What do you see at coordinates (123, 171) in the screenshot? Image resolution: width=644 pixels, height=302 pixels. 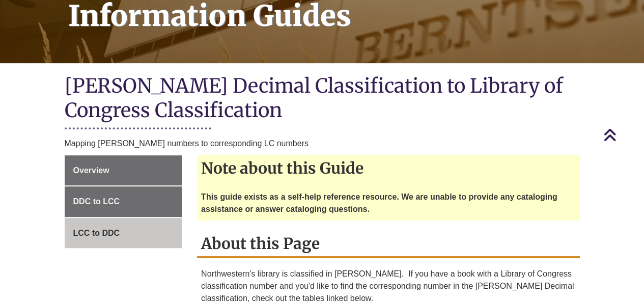 I see `a: Overview` at bounding box center [123, 171].